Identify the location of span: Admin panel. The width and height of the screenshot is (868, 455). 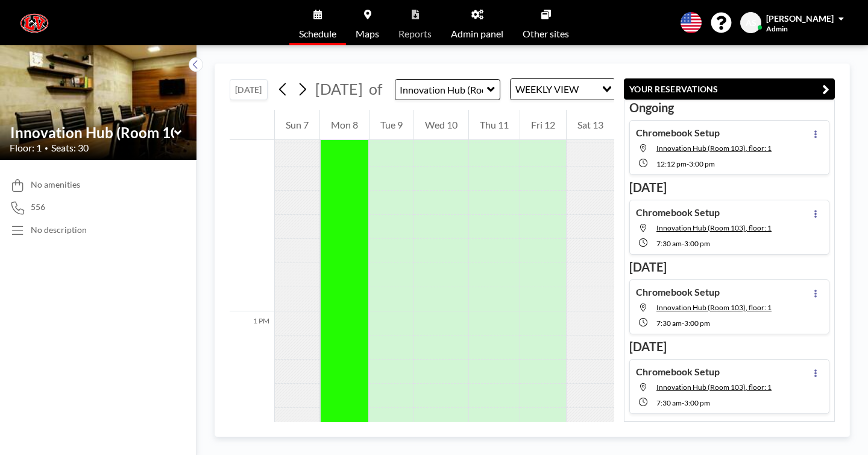
(477, 34).